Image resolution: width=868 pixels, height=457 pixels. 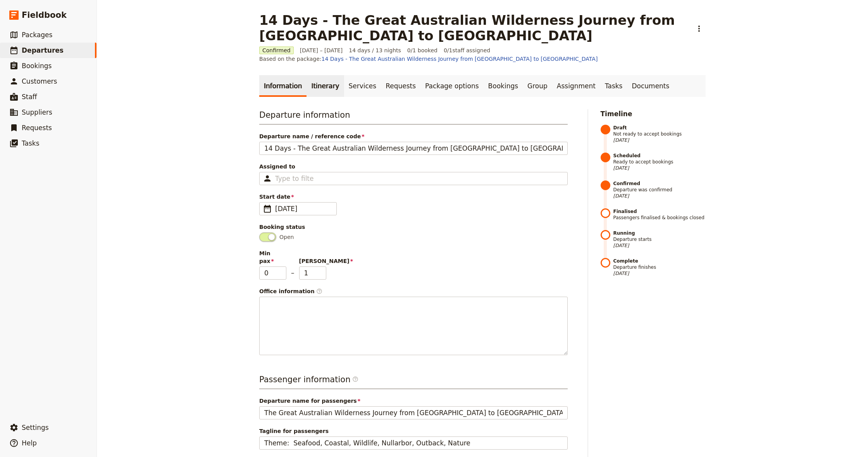 I want to click on a: Tasks, so click(x=614, y=86).